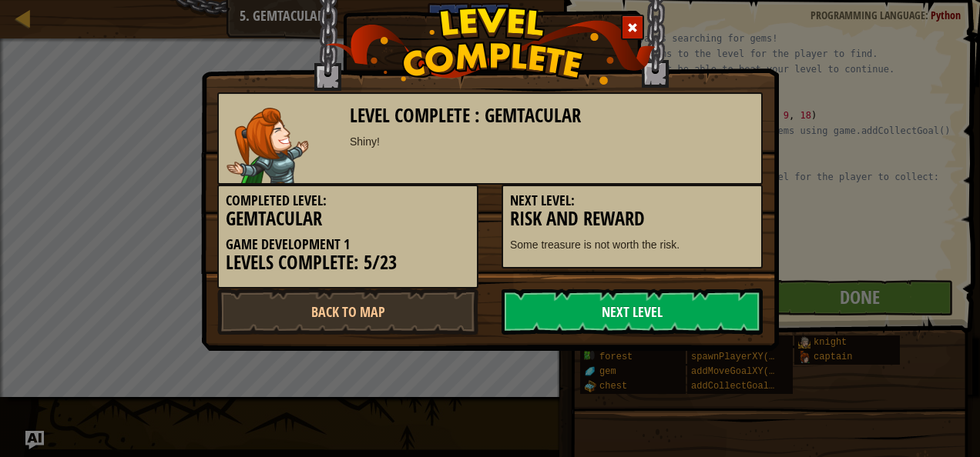  Describe the element at coordinates (348, 219) in the screenshot. I see `h3: Gemtacular` at that location.